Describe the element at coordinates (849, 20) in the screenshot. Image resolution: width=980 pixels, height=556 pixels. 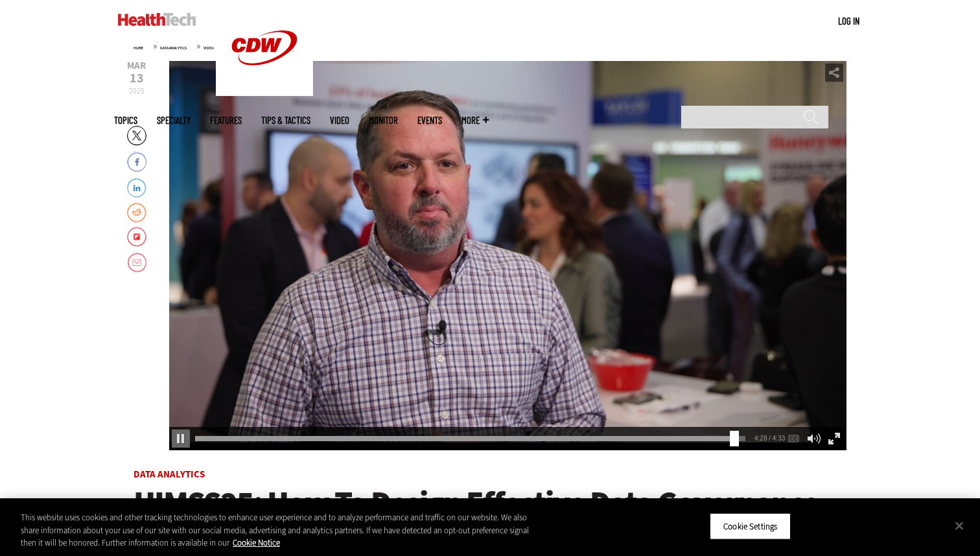
I see `a: Log in` at that location.